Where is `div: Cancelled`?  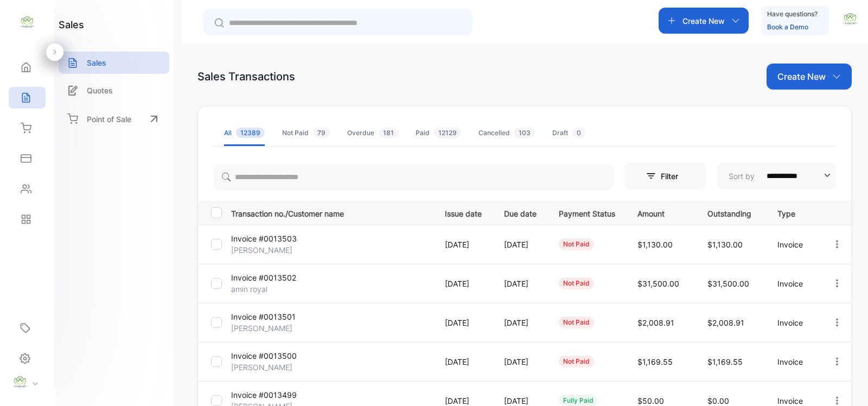
div: Cancelled is located at coordinates (507, 133).